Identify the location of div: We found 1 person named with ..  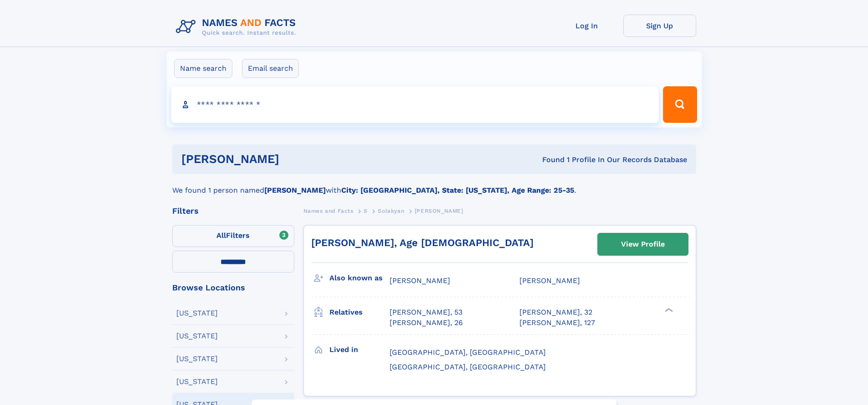
(434, 185).